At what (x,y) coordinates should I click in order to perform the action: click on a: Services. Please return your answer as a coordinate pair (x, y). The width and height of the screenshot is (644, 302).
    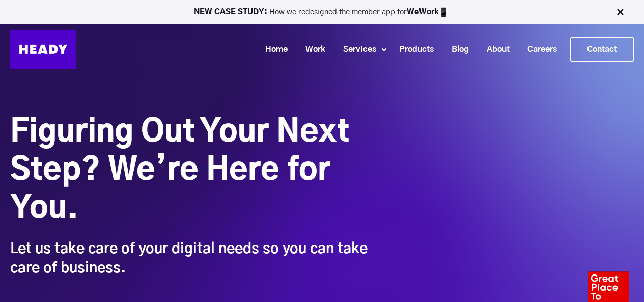
    Looking at the image, I should click on (356, 50).